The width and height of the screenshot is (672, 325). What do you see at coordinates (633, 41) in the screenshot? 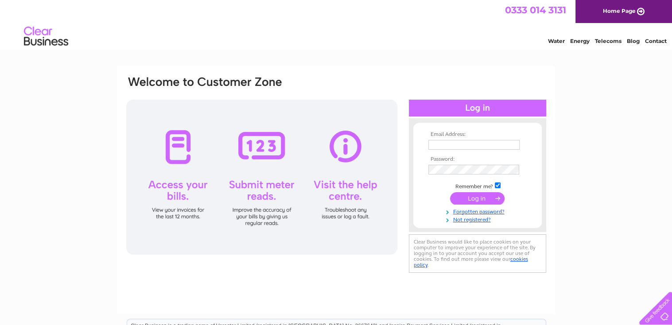
I see `a: Blog` at bounding box center [633, 41].